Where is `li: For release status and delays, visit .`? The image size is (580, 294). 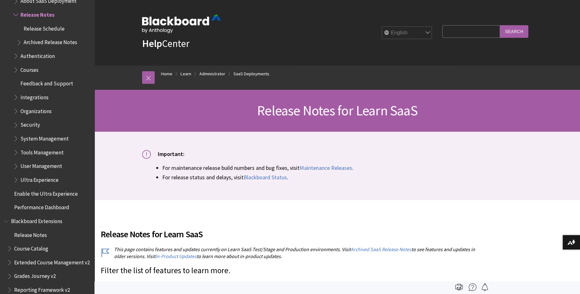
li: For release status and delays, visit . is located at coordinates (347, 177).